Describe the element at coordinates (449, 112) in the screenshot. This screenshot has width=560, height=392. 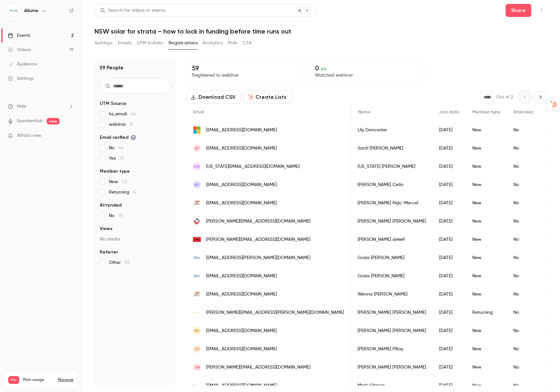
I see `span: Join date` at that location.